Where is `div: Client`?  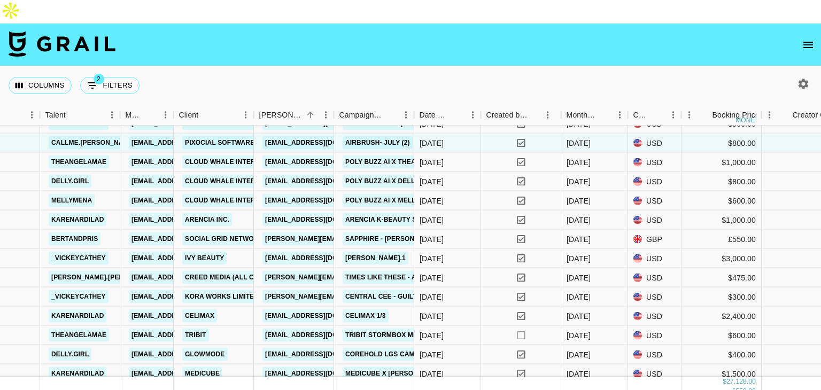 div: Client is located at coordinates (189, 115).